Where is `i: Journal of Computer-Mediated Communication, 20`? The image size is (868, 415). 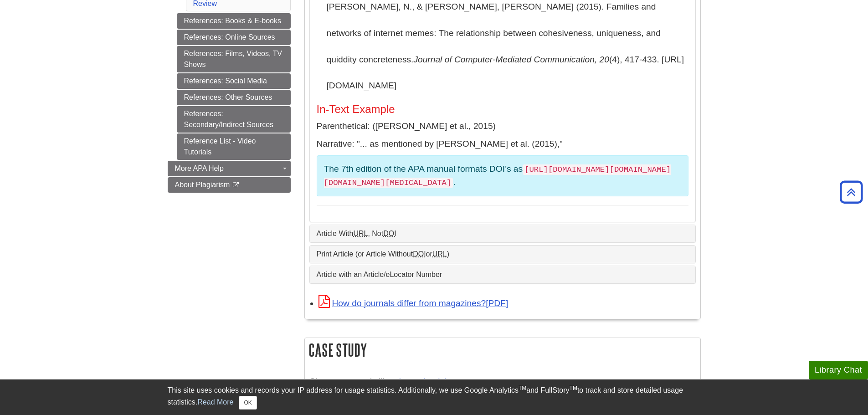
i: Journal of Computer-Mediated Communication, 20 is located at coordinates (511, 59).